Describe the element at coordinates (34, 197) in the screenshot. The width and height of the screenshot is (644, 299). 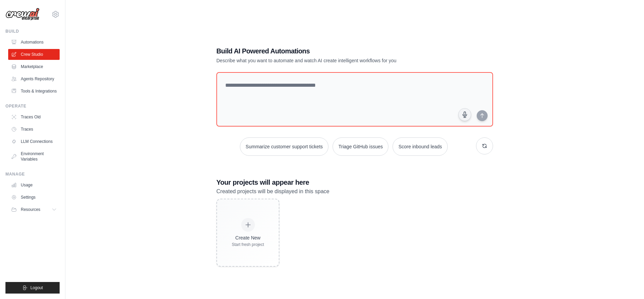
I see `a: Settings` at that location.